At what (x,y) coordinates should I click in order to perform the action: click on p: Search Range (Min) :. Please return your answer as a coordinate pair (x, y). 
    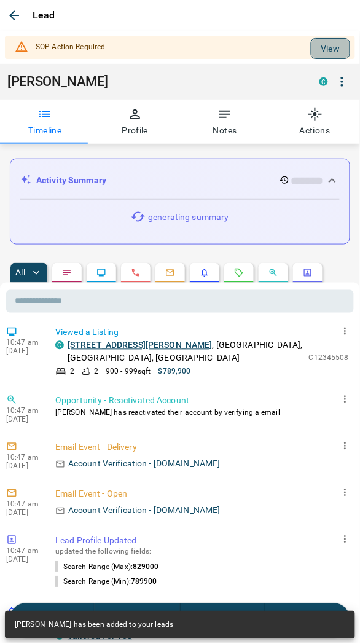
    Looking at the image, I should click on (106, 582).